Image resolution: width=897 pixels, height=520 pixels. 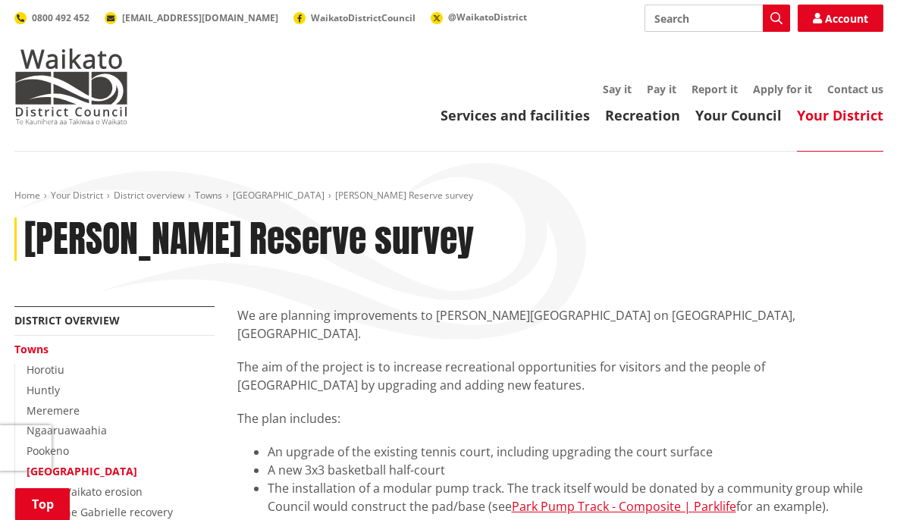 I want to click on p: The aim of the project is to increase recreational opportunities for visitors and the people of [..., so click(x=560, y=376).